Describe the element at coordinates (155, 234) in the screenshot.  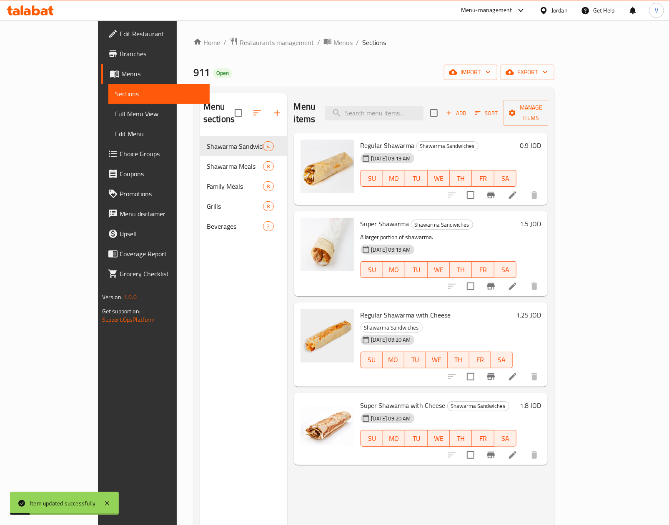
I see `a: Upsell` at that location.